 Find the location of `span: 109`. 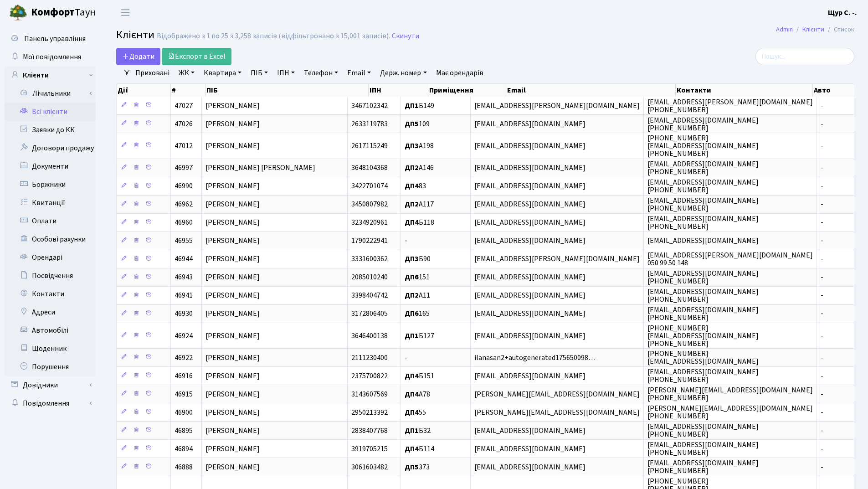

span: 109 is located at coordinates (417, 124).